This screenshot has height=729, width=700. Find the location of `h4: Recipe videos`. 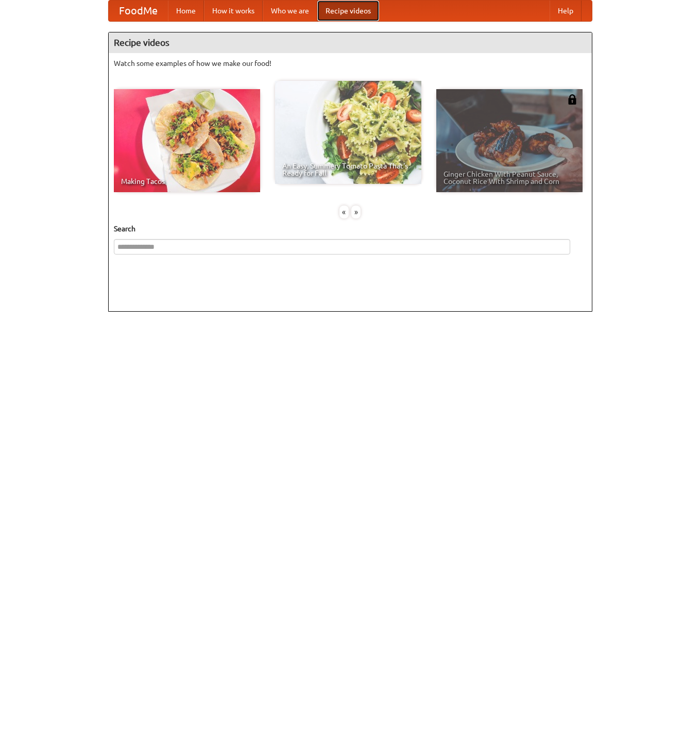

h4: Recipe videos is located at coordinates (350, 43).